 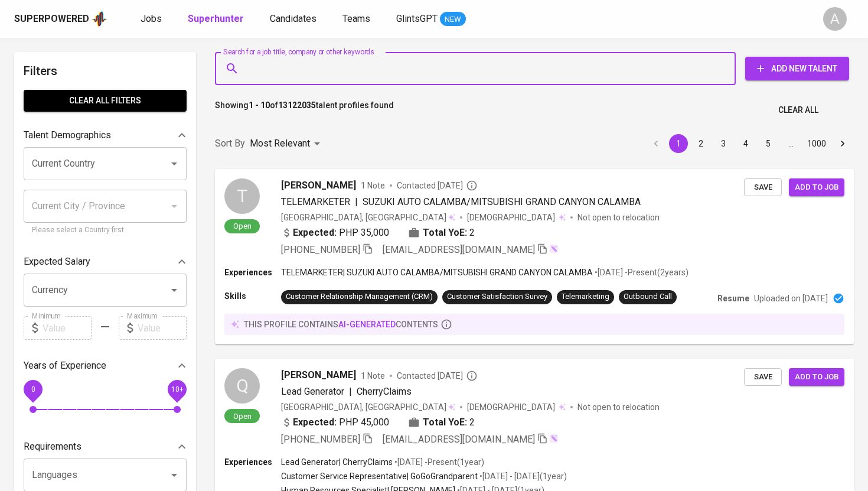 What do you see at coordinates (105, 446) in the screenshot?
I see `div: Requirements` at bounding box center [105, 446].